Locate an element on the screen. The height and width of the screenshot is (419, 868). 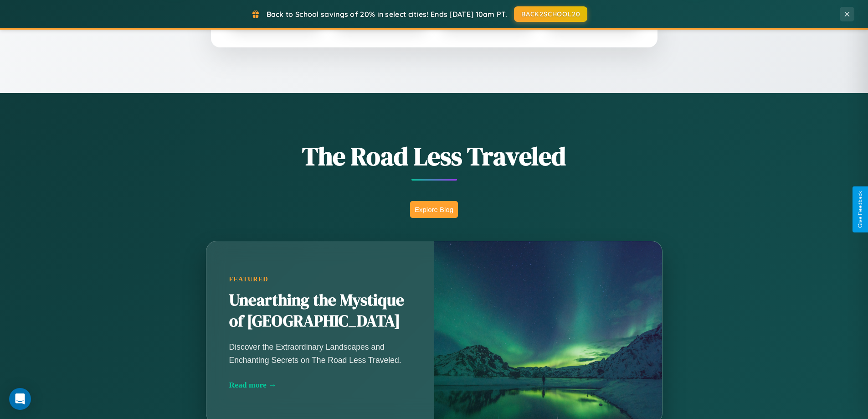
div: Open Intercom Messenger is located at coordinates (20, 399).